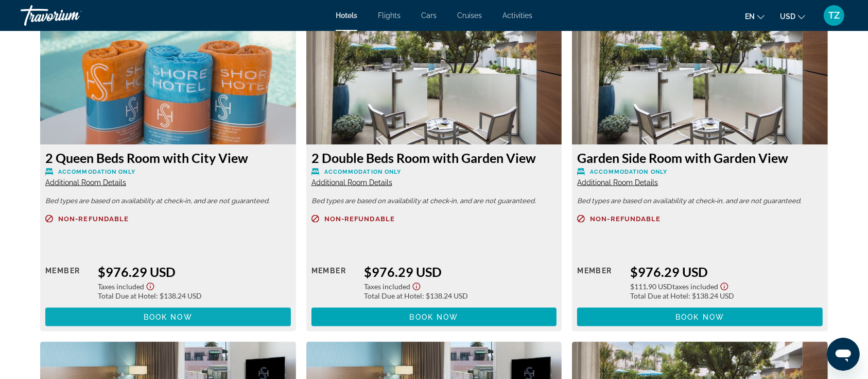  Describe the element at coordinates (168, 158) in the screenshot. I see `h3: 2 Queen Beds Room with City View` at that location.